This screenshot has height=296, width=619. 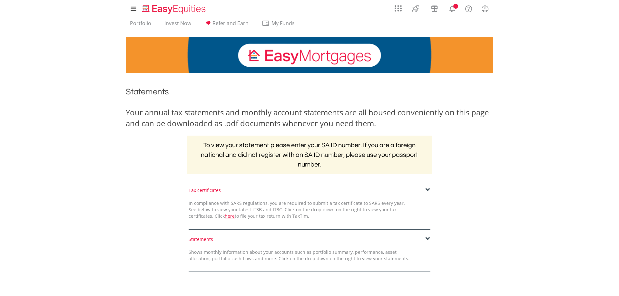 I want to click on span: Click to file your tax return with TaxTim., so click(x=262, y=216).